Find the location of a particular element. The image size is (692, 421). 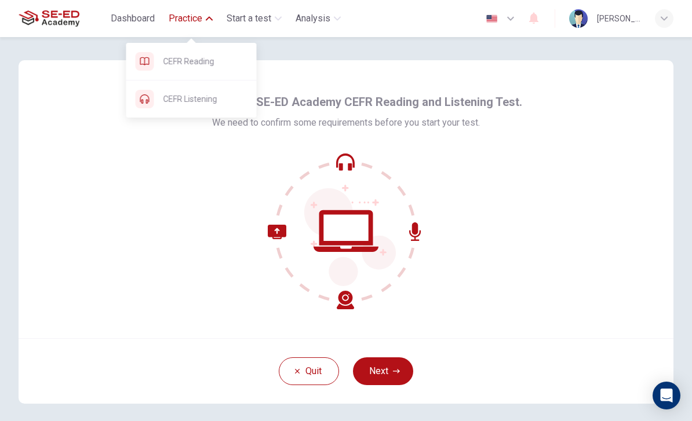

a: Dashboard is located at coordinates (133, 19).